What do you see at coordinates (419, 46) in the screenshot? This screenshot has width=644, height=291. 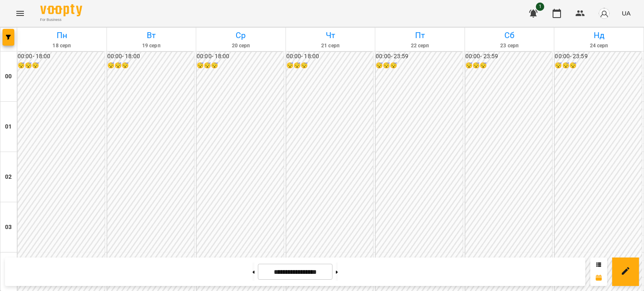 I see `h6: 22 серп` at bounding box center [419, 46].